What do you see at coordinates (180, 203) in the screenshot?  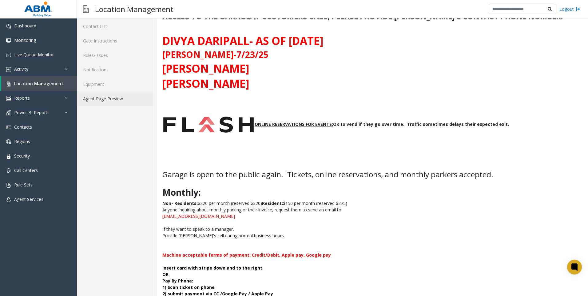 I see `b: Non- Residents:` at bounding box center [180, 203].